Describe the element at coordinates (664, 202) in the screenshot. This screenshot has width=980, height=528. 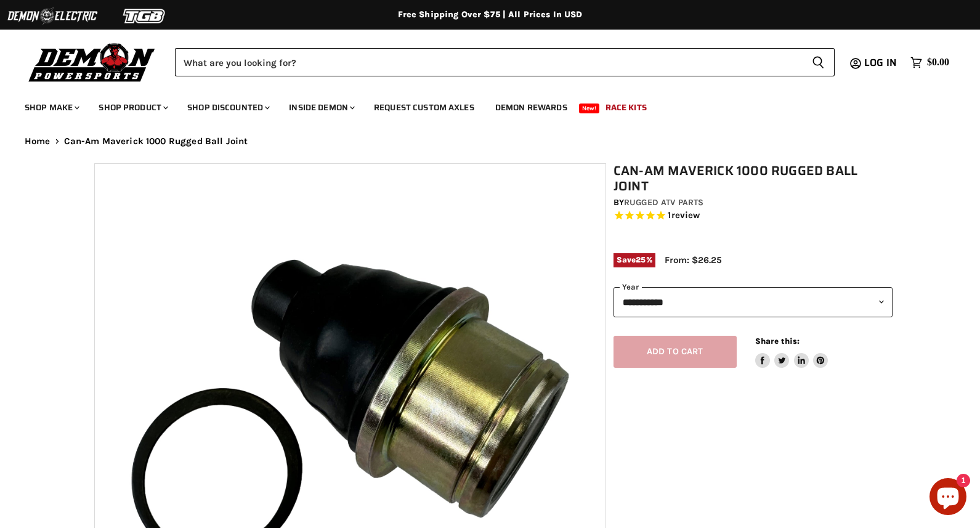
I see `a: Rugged ATV Parts` at that location.